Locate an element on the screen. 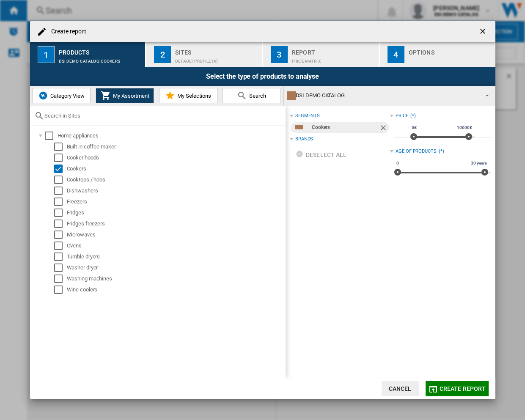 The image size is (525, 420). div: Products is located at coordinates (100, 50).